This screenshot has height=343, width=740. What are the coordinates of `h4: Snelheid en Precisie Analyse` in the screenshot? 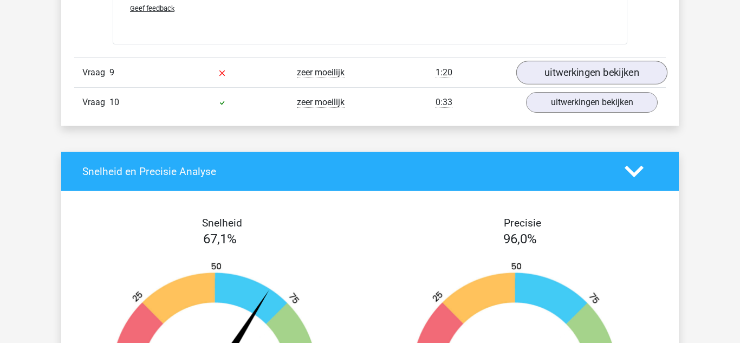 It's located at (345, 171).